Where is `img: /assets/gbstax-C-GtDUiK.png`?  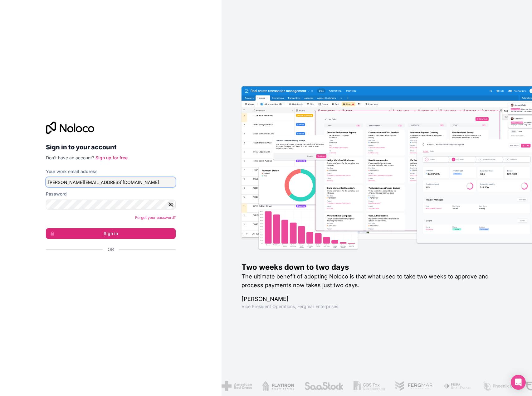 img: /assets/gbstax-C-GtDUiK.png is located at coordinates (369, 386).